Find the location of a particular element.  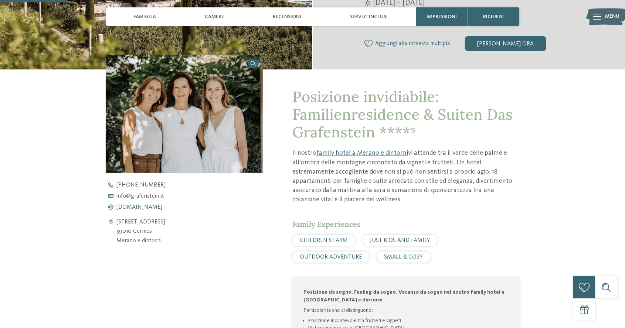

strong: Posizione da sogno. Feeling da sogno. Vacanza da sogno nel nostro family hotel a [GEOGRAPHIC_DATA... is located at coordinates (404, 296).